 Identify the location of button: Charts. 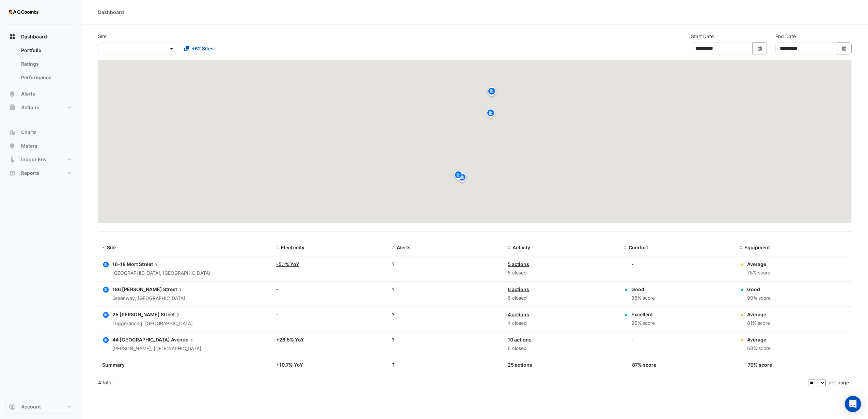
(41, 132).